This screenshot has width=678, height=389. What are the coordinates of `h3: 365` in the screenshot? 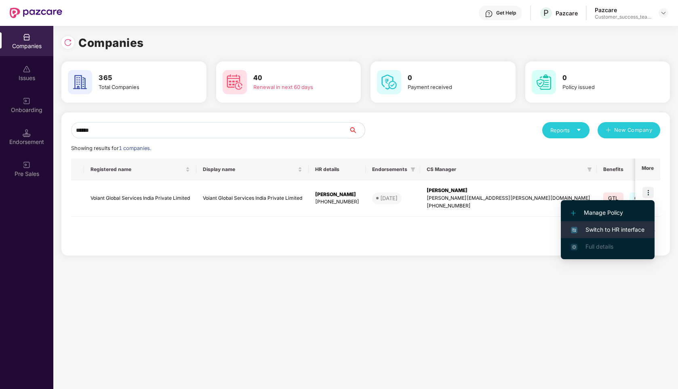 It's located at (142, 78).